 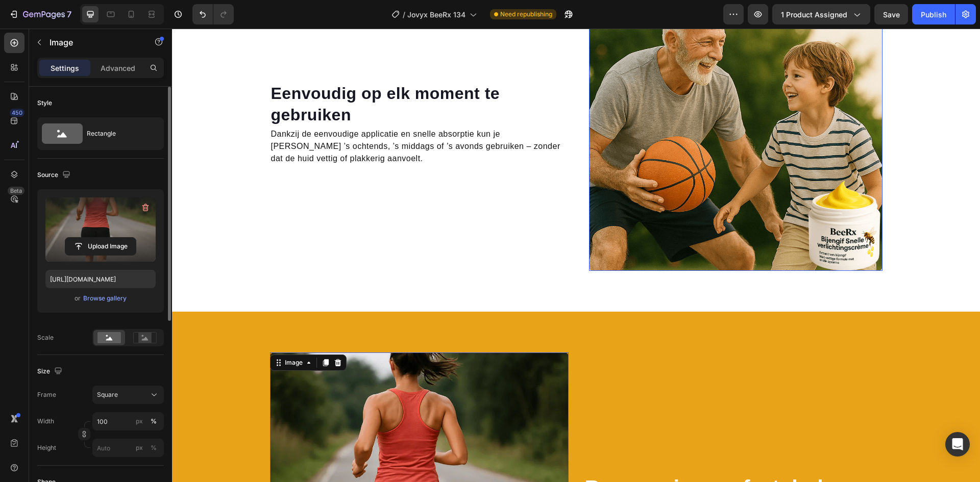 What do you see at coordinates (436, 14) in the screenshot?
I see `span: Jovyx BeeRx 134` at bounding box center [436, 14].